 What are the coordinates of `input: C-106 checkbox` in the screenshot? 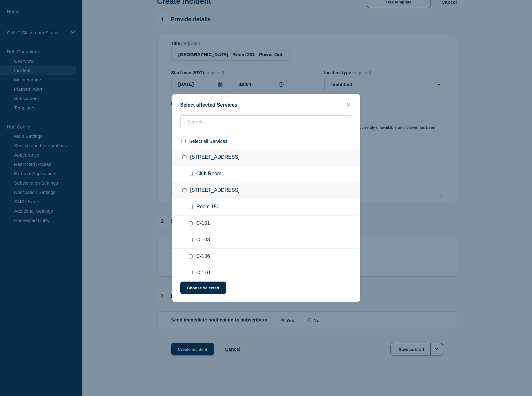 It's located at (190, 257).